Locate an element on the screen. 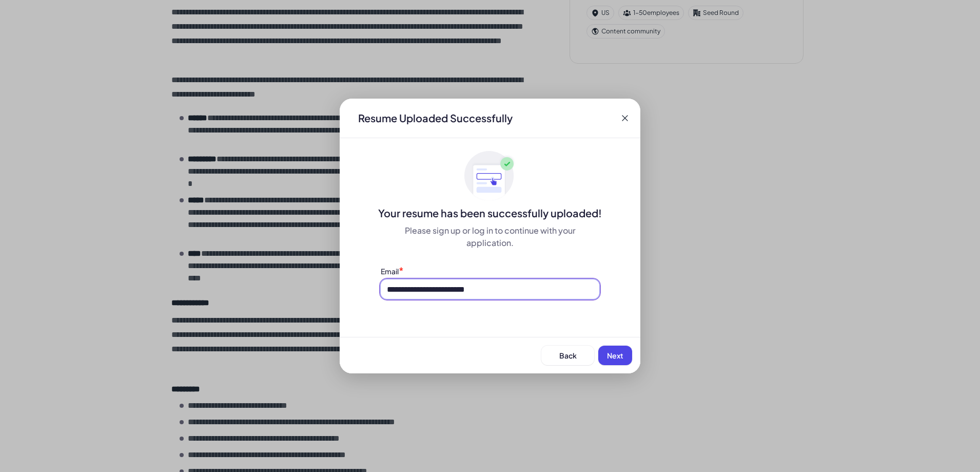 This screenshot has width=980, height=472. span: Next is located at coordinates (616, 355).